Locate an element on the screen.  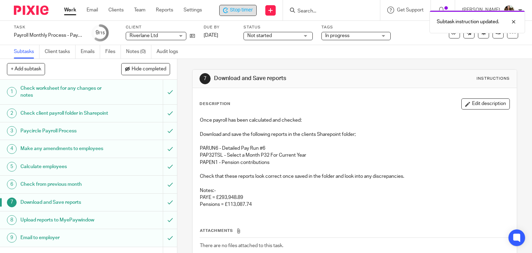
label: Task is located at coordinates (48, 27).